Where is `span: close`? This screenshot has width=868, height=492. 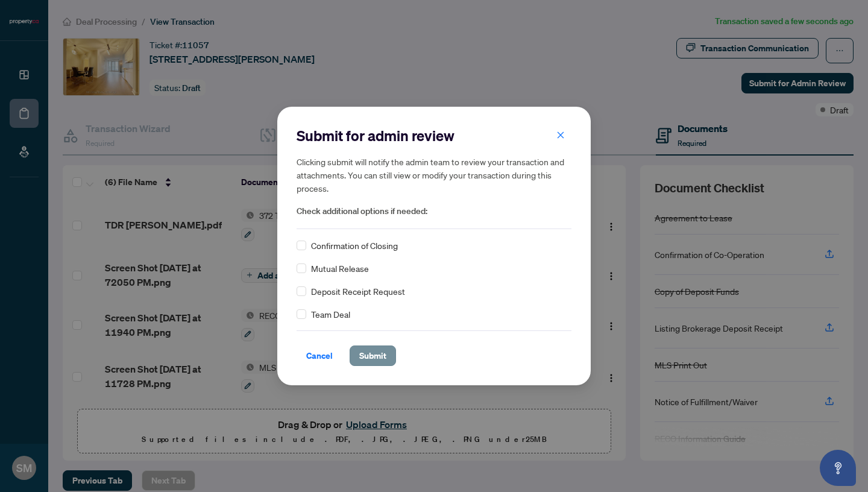 span: close is located at coordinates (561, 135).